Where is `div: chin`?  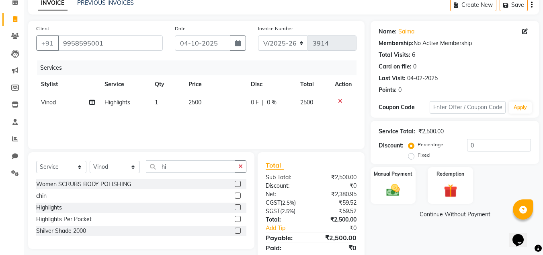
div: chin is located at coordinates (41, 195).